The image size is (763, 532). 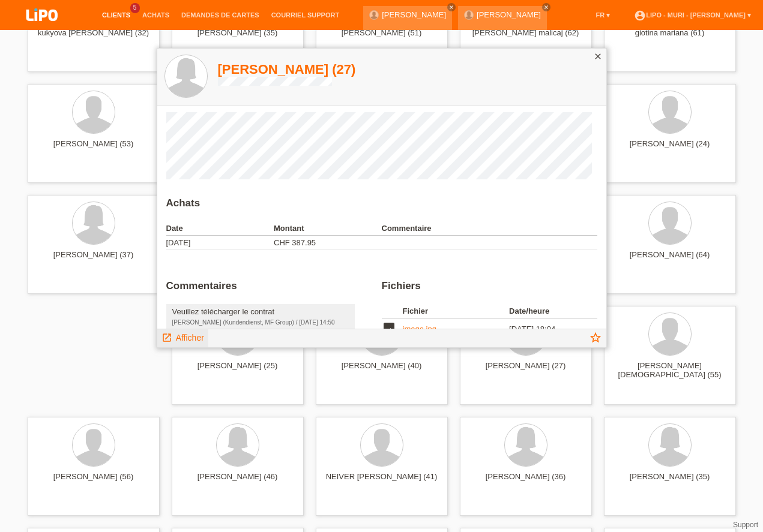 What do you see at coordinates (595, 339) in the screenshot?
I see `a: star_border` at bounding box center [595, 339].